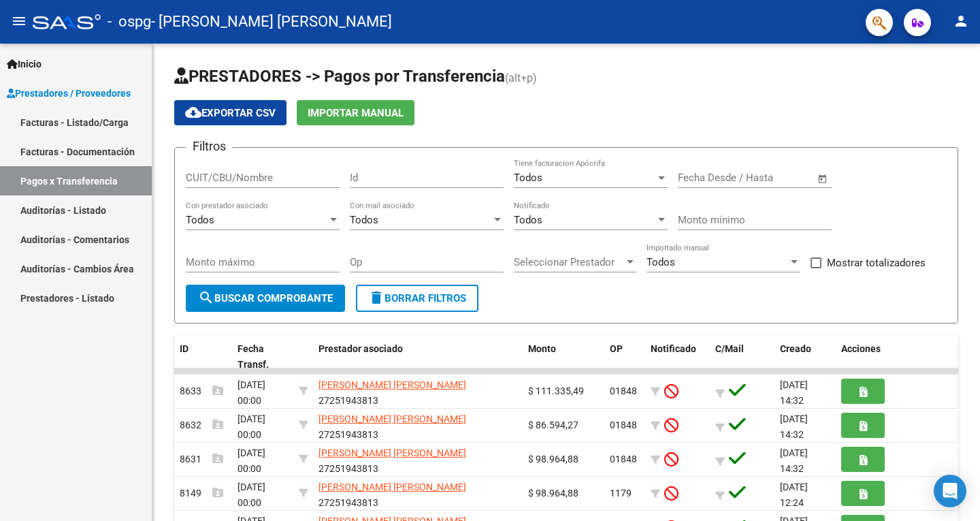 The height and width of the screenshot is (521, 980). What do you see at coordinates (796, 348) in the screenshot?
I see `span: Creado` at bounding box center [796, 348].